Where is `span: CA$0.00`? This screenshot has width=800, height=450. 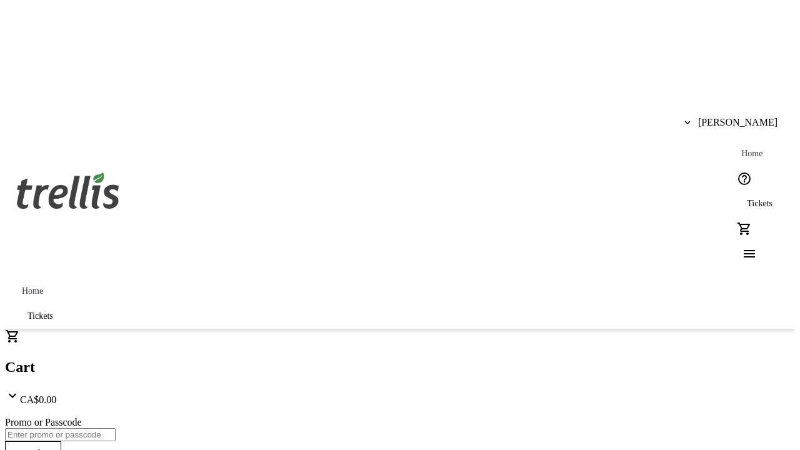
span: CA$0.00 is located at coordinates (38, 399).